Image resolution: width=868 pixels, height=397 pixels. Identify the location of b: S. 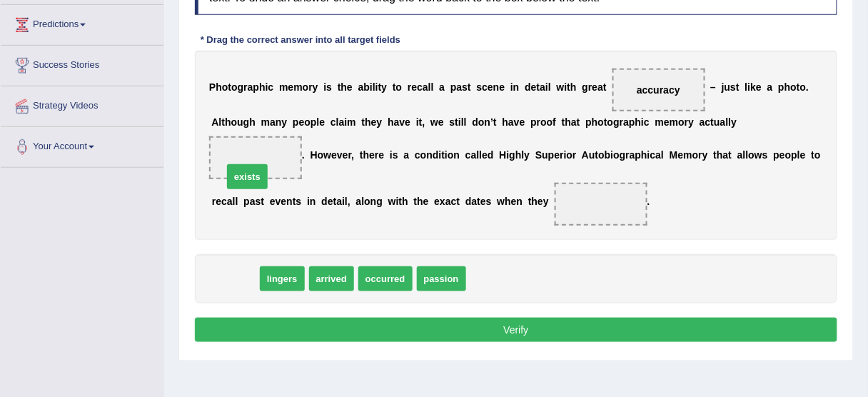
(538, 155).